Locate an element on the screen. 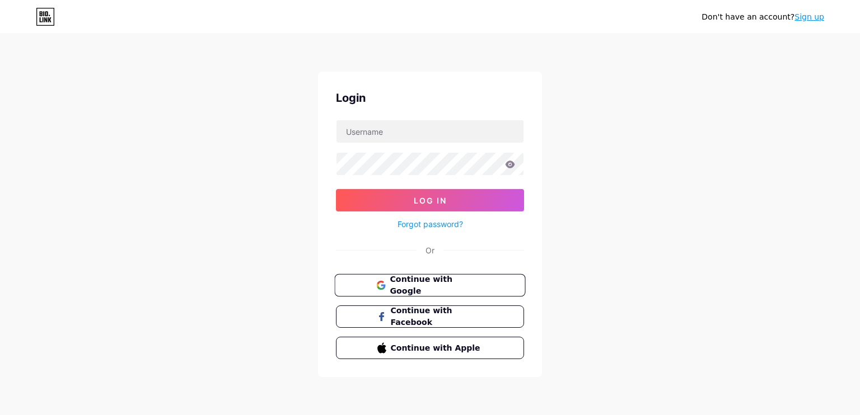  button: Log In is located at coordinates (430, 200).